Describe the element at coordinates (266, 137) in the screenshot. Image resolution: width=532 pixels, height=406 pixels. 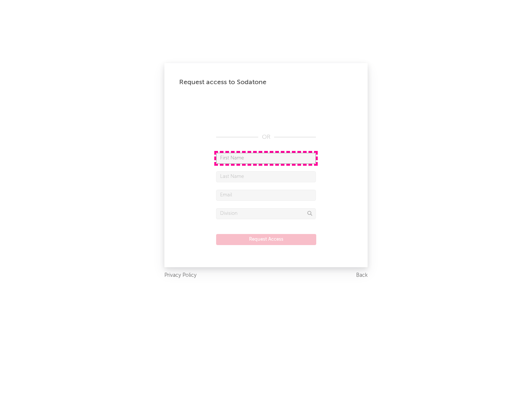
I see `div: OR` at that location.